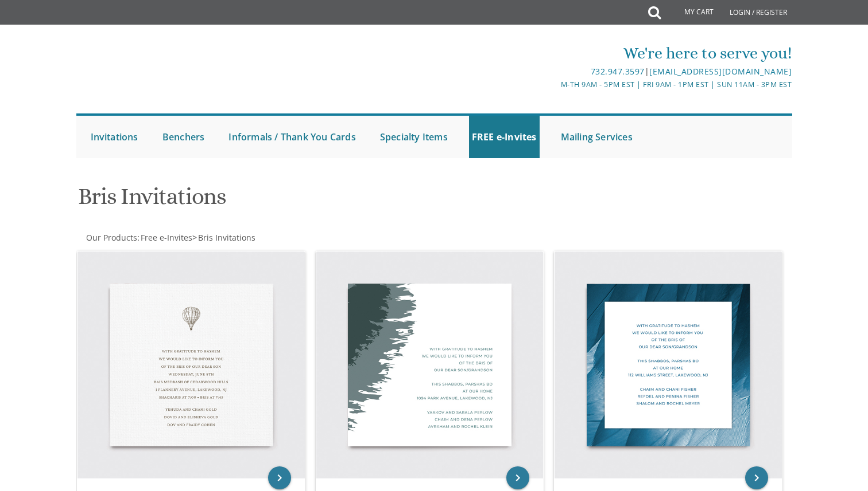  I want to click on div: M-Th 9am - 5pm EST | Fri 9am - 1pm EST | Sun 11am - 3pm EST, so click(553, 85).